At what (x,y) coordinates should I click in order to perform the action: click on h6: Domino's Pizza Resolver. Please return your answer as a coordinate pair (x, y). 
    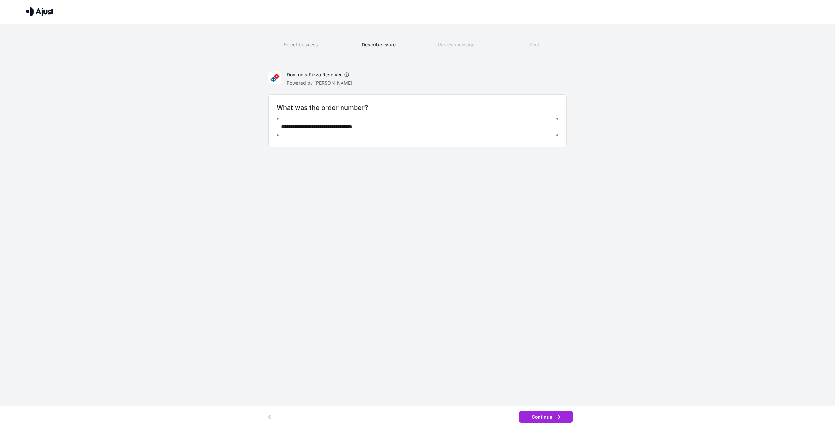
    Looking at the image, I should click on (314, 75).